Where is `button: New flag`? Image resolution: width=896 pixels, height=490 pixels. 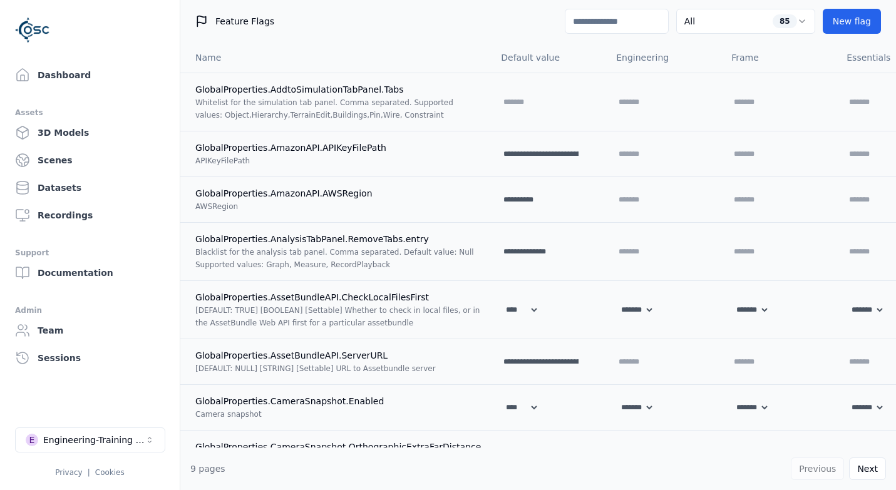
button: New flag is located at coordinates (852, 21).